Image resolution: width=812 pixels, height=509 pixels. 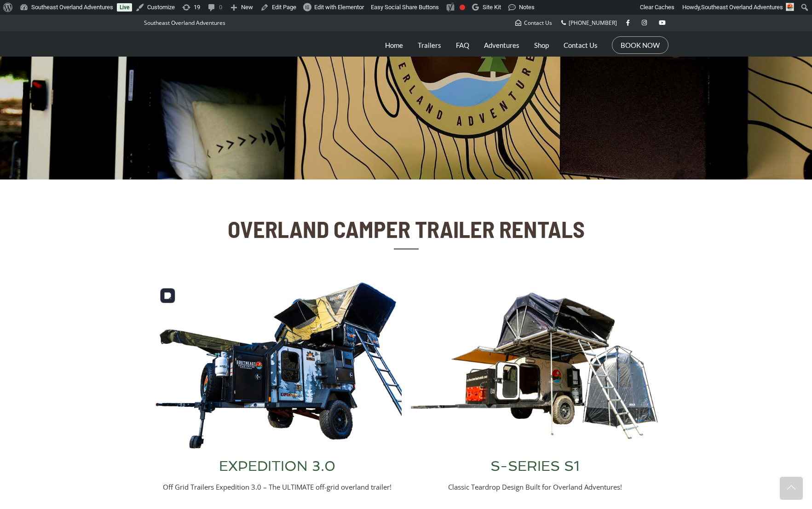 What do you see at coordinates (501, 45) in the screenshot?
I see `a: Adventures` at bounding box center [501, 45].